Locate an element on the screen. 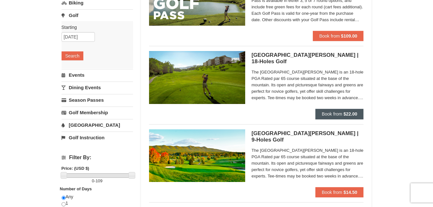  a: Golf Membership is located at coordinates (97, 112).